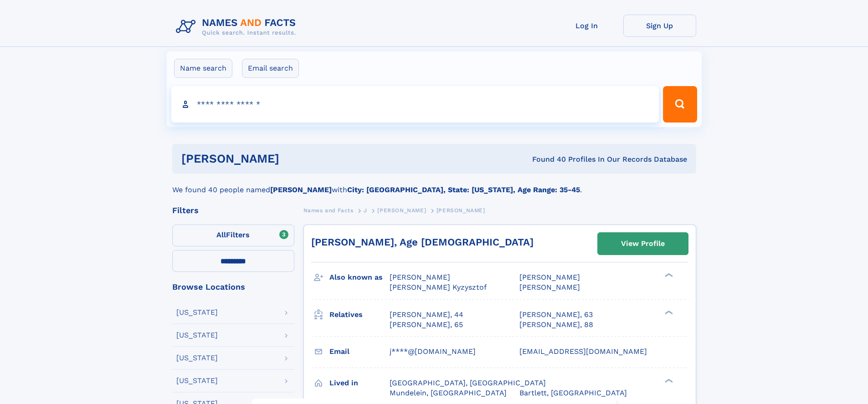  What do you see at coordinates (434, 185) in the screenshot?
I see `div: We found 40 people named with .` at bounding box center [434, 185].